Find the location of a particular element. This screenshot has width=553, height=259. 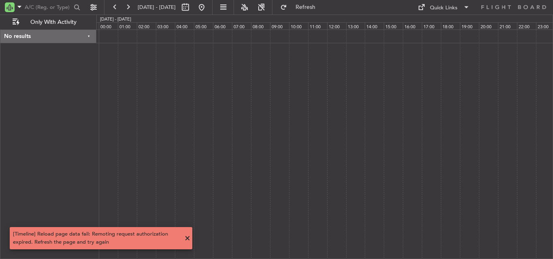

div: 22:00 is located at coordinates (526, 26).